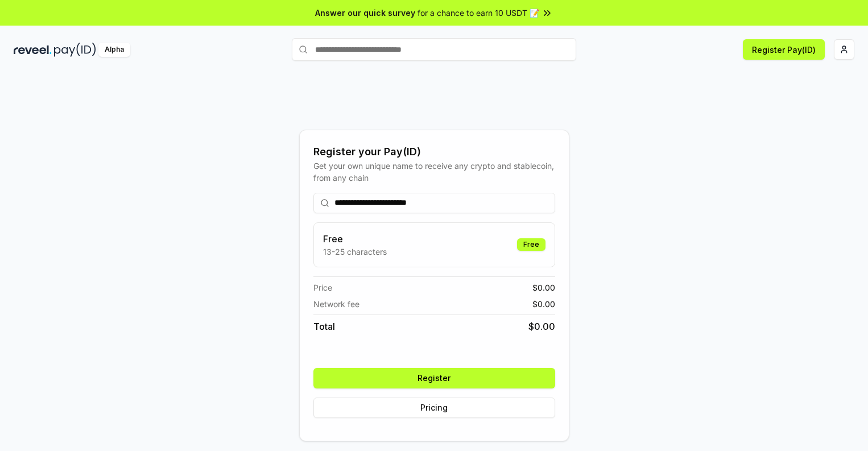 The height and width of the screenshot is (451, 868). Describe the element at coordinates (434, 172) in the screenshot. I see `div: Get your own unique name to receive any crypto and stablecoin, from any chain` at that location.